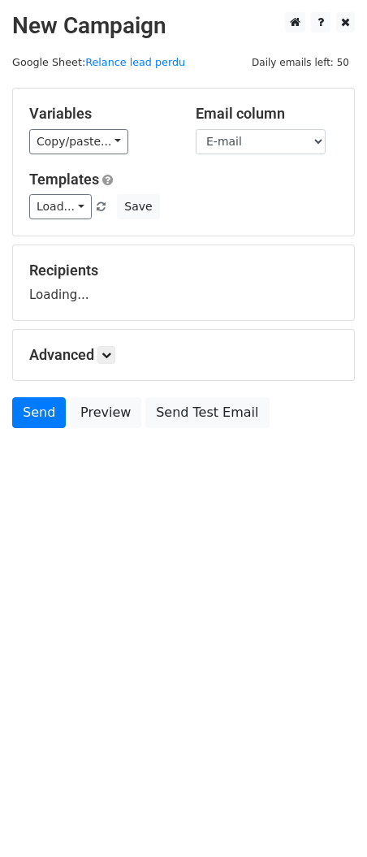 The height and width of the screenshot is (857, 367). What do you see at coordinates (106, 413) in the screenshot?
I see `a: Preview` at bounding box center [106, 413].